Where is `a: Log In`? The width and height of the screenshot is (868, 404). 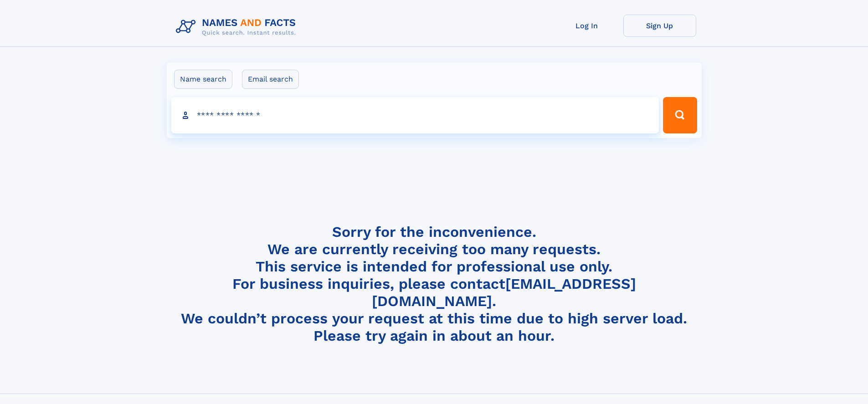 a: Log In is located at coordinates (587, 26).